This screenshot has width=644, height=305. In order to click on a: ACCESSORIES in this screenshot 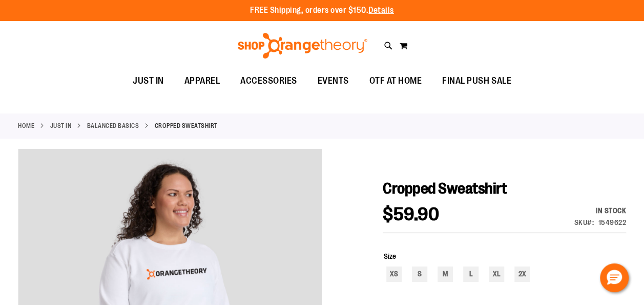, I will do `click(269, 81)`.